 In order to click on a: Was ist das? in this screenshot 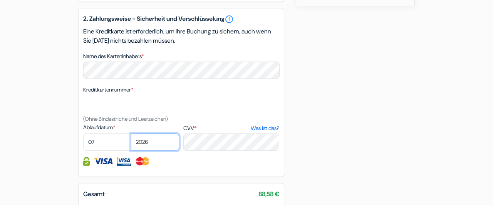, I will do `click(265, 128)`.